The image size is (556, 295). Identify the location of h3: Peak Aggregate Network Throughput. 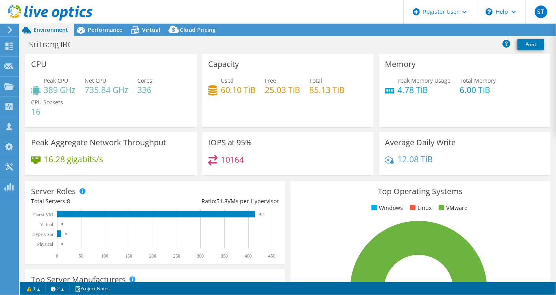
(98, 143).